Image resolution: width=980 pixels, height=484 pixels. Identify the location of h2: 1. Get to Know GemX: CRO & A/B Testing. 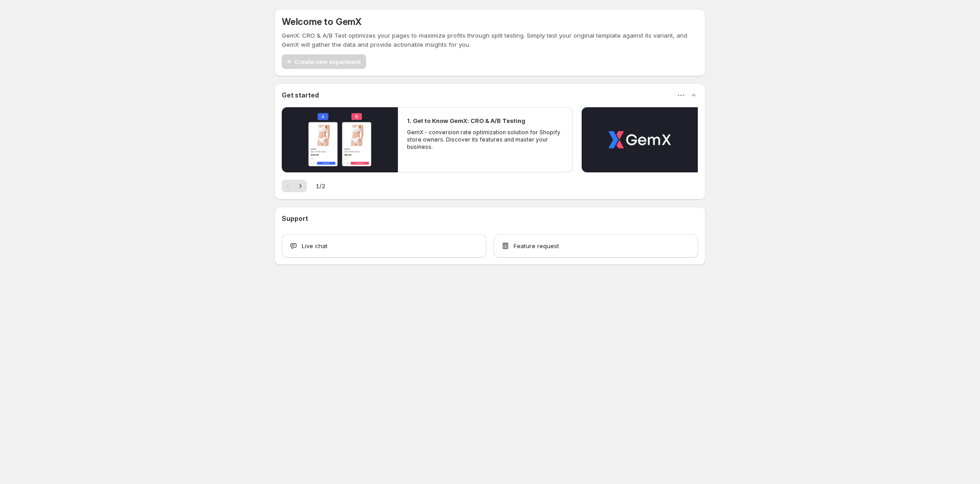
(466, 121).